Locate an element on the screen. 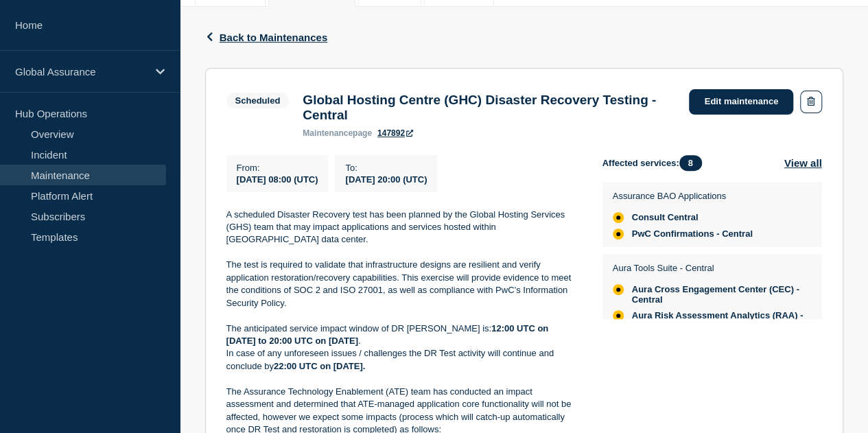  button: View all is located at coordinates (803, 163).